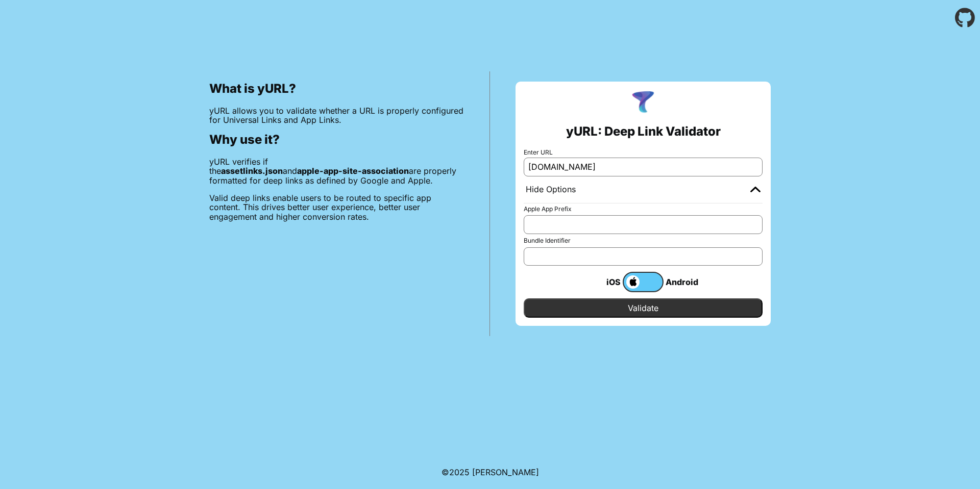  Describe the element at coordinates (643, 131) in the screenshot. I see `h2: yURL: Deep Link Validator` at that location.